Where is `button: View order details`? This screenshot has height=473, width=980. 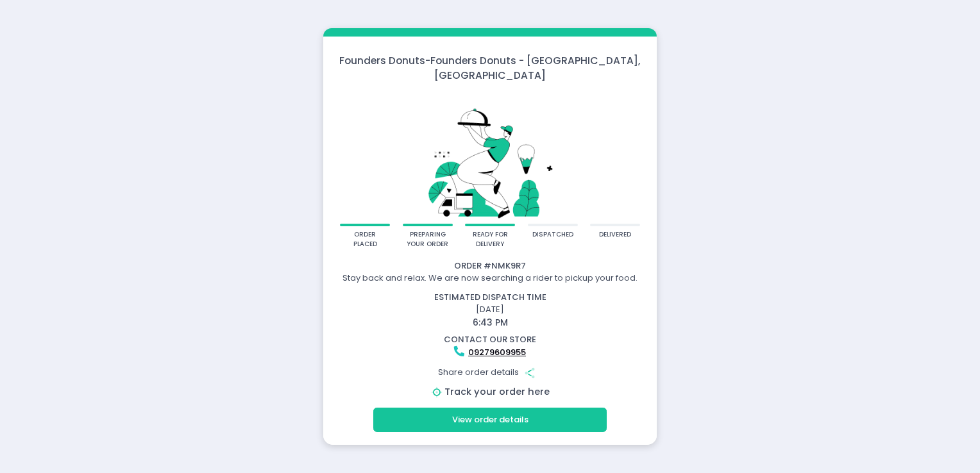 button: View order details is located at coordinates (490, 420).